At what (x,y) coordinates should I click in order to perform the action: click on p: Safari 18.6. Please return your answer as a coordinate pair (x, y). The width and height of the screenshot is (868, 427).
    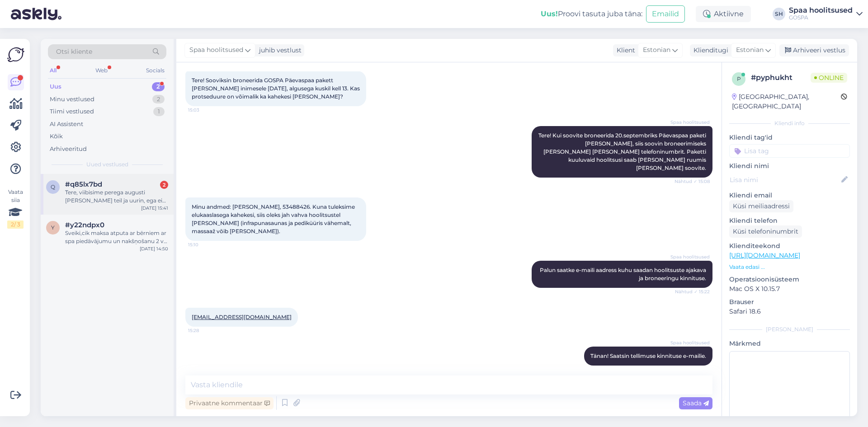
    Looking at the image, I should click on (789, 311).